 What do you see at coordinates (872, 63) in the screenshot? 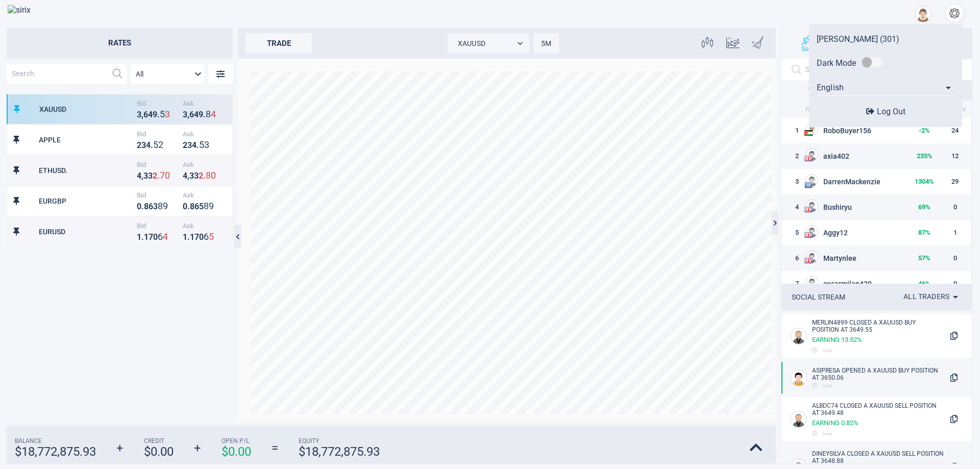
I see `div: pending order` at bounding box center [872, 63].